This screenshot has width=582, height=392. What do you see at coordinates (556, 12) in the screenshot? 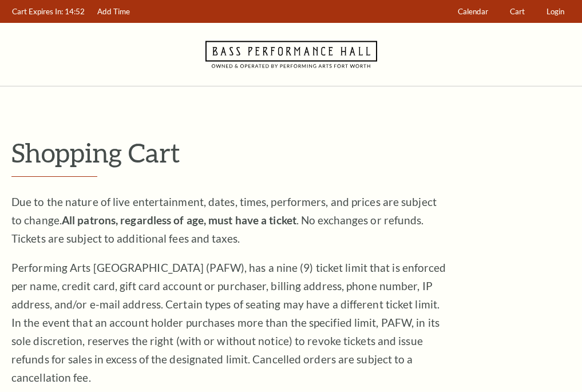
I see `a: Login` at bounding box center [556, 12].